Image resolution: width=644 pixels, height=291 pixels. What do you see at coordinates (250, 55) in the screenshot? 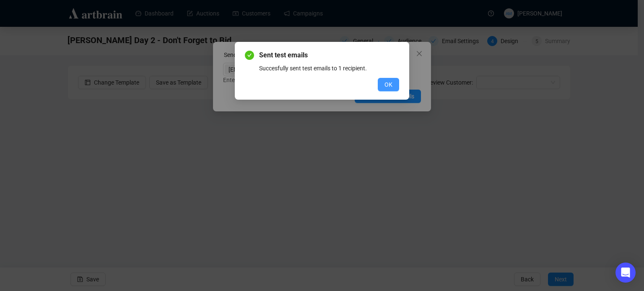
I see `span: check-circle` at bounding box center [250, 55].